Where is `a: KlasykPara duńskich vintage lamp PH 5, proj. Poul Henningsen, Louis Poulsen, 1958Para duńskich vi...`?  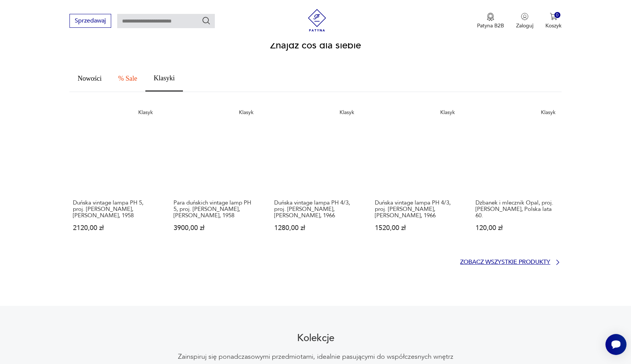
a: KlasykPara duńskich vintage lamp PH 5, proj. Poul Henningsen, Louis Poulsen, 1958Para duńskich vi... is located at coordinates (215, 175).